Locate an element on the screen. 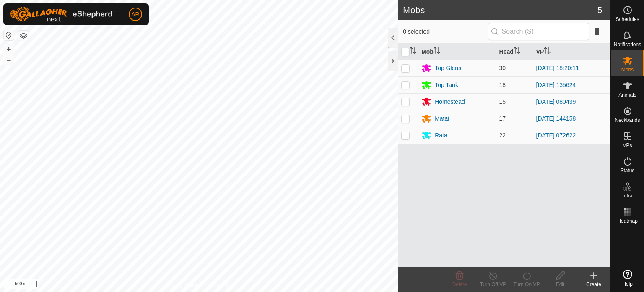 The height and width of the screenshot is (292, 644). div: Turn Off VP is located at coordinates (494, 285).